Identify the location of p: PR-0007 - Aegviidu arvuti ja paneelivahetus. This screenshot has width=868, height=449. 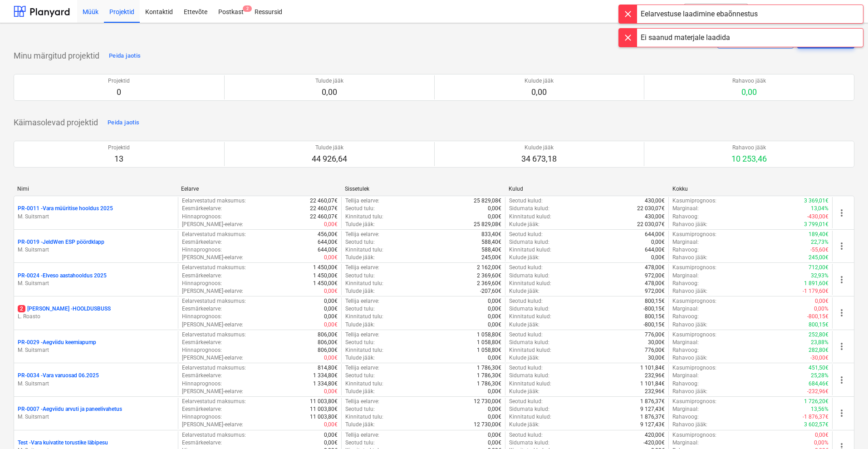
(70, 409).